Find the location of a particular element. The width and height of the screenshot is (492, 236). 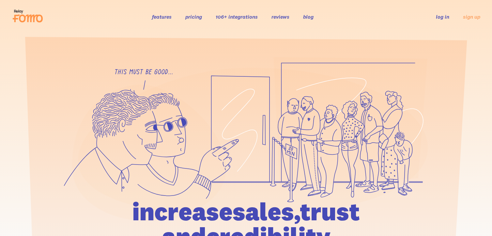

a: blog is located at coordinates (308, 17).